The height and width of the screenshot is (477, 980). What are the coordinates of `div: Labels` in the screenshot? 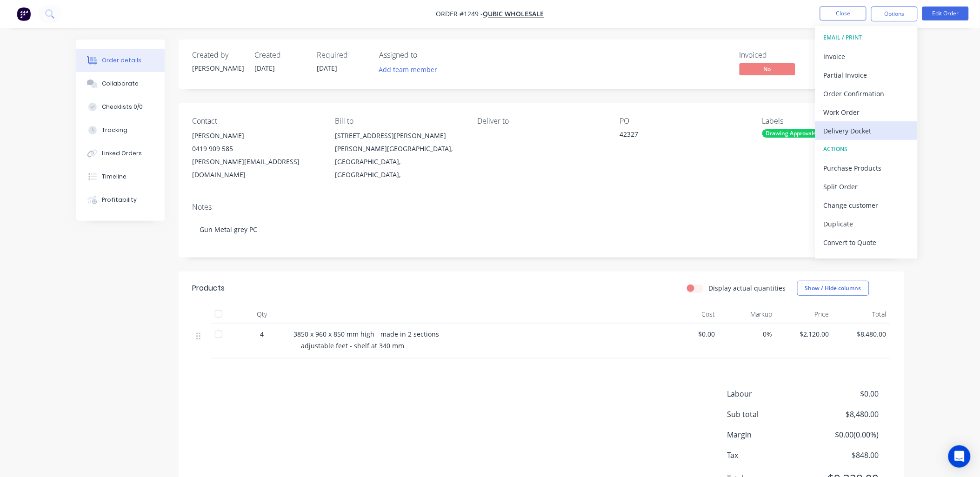 It's located at (827, 121).